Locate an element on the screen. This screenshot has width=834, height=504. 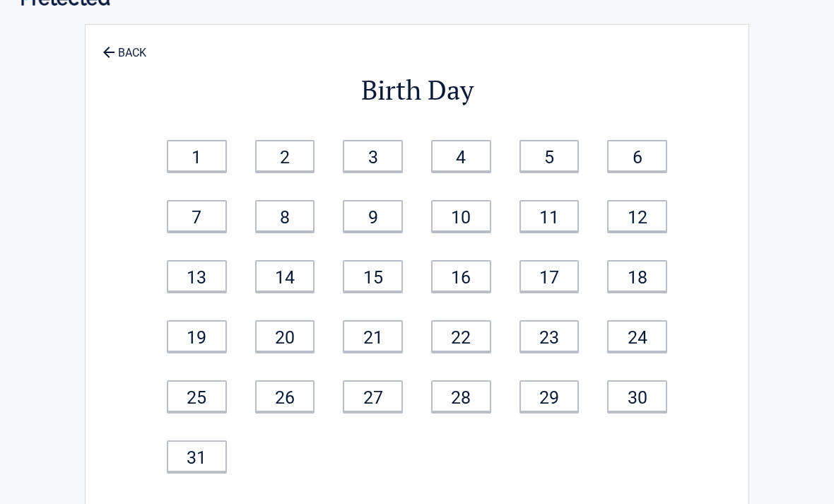
a: 23 is located at coordinates (549, 336).